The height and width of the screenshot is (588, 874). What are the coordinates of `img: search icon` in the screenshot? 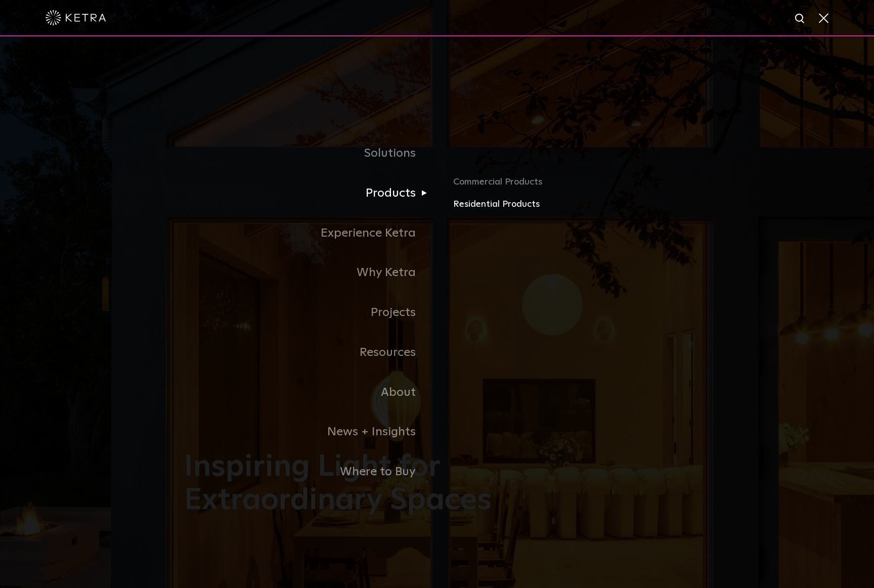 It's located at (800, 19).